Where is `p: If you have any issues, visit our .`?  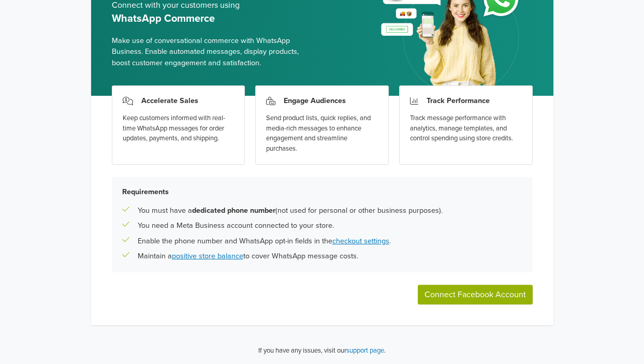 p: If you have any issues, visit our . is located at coordinates (322, 351).